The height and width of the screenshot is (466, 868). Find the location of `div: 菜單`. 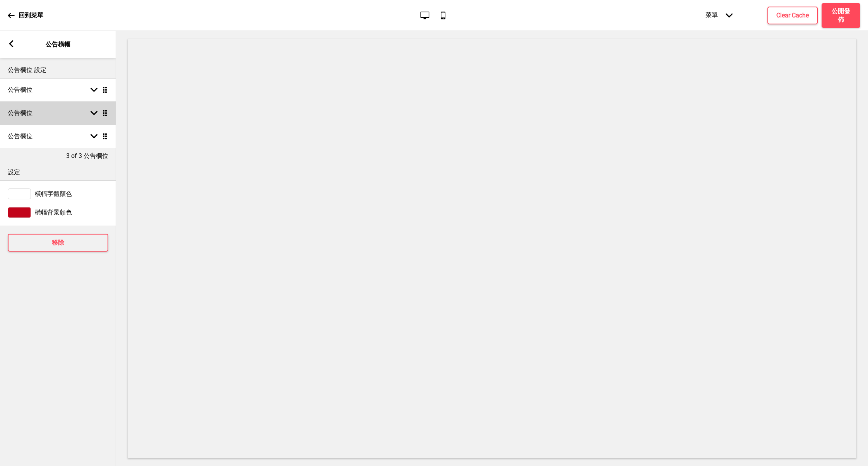

div: 菜單 is located at coordinates (720, 15).